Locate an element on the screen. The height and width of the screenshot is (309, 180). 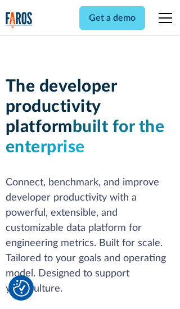
button: Cookie Settings is located at coordinates (21, 288).